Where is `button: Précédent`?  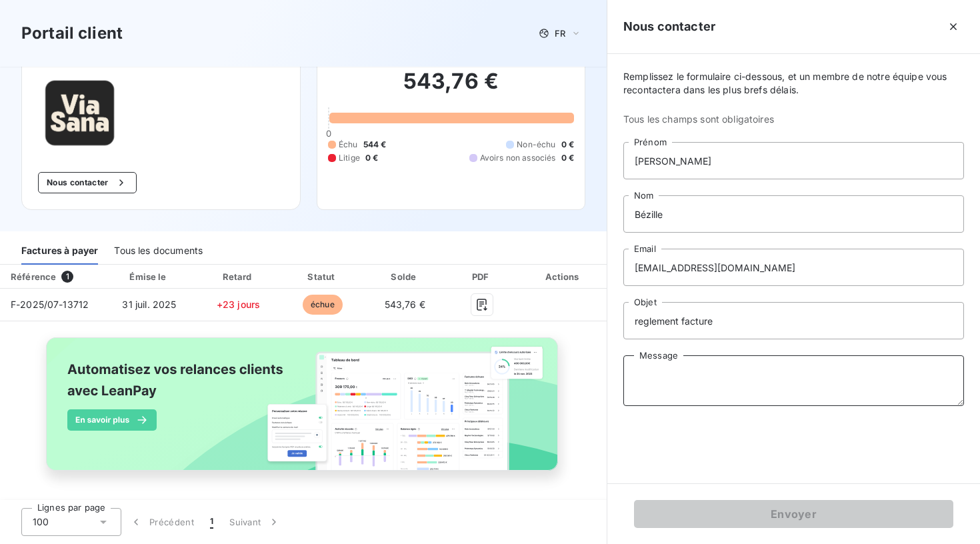 button: Précédent is located at coordinates (161, 522).